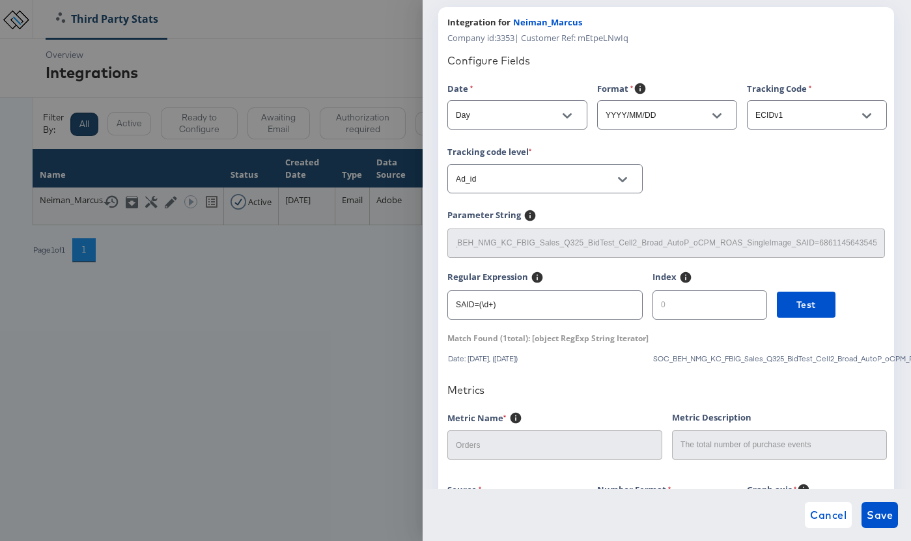 The image size is (911, 541). What do you see at coordinates (548, 338) in the screenshot?
I see `div: [object RegExp String Iterator]` at bounding box center [548, 338].